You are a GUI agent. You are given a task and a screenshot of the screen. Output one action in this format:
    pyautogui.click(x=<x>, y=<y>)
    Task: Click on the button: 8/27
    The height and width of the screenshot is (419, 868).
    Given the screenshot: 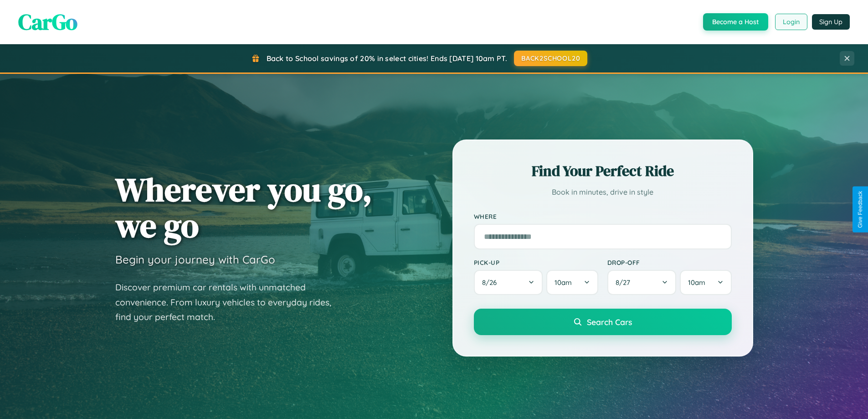 What is the action you would take?
    pyautogui.click(x=642, y=282)
    